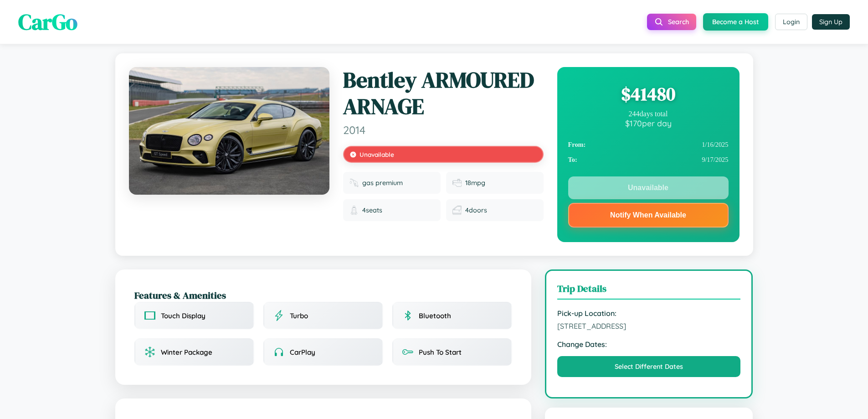 Image resolution: width=868 pixels, height=419 pixels. I want to click on div: $ 170 per day, so click(648, 123).